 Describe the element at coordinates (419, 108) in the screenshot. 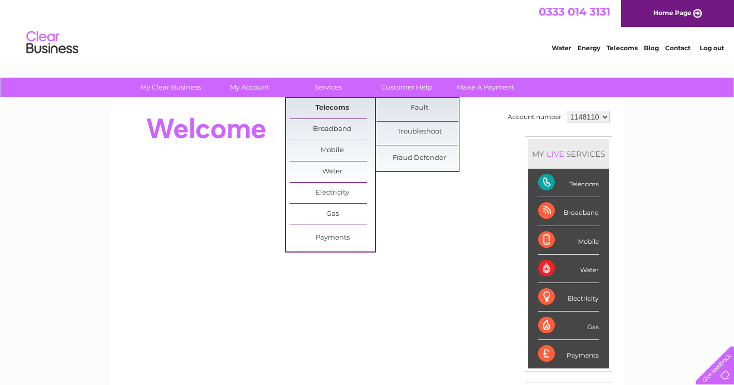

I see `a: Fault` at that location.